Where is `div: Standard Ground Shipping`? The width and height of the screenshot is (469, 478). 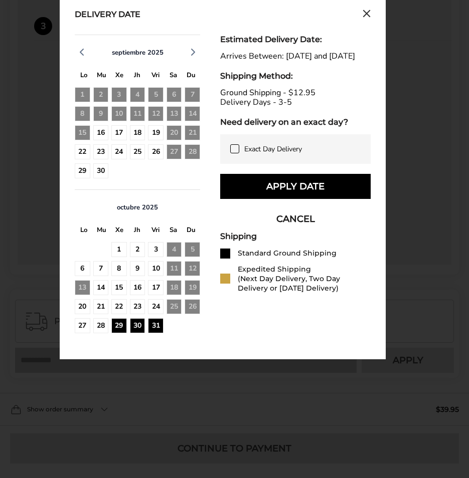
div: Standard Ground Shipping is located at coordinates (287, 253).